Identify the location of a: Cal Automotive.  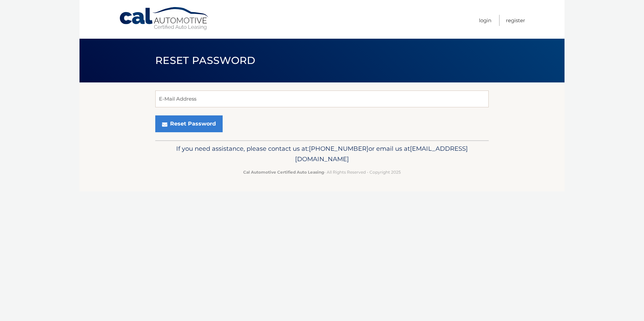
(164, 18).